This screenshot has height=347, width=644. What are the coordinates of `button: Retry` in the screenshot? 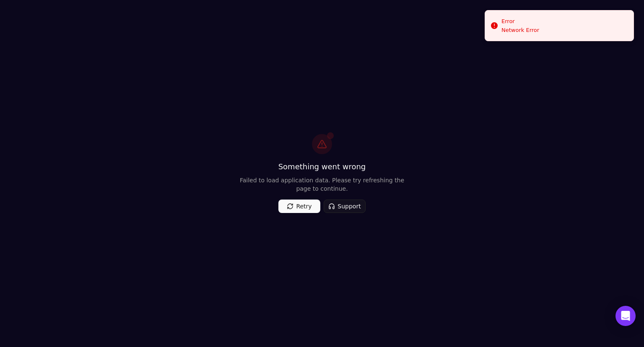 It's located at (299, 206).